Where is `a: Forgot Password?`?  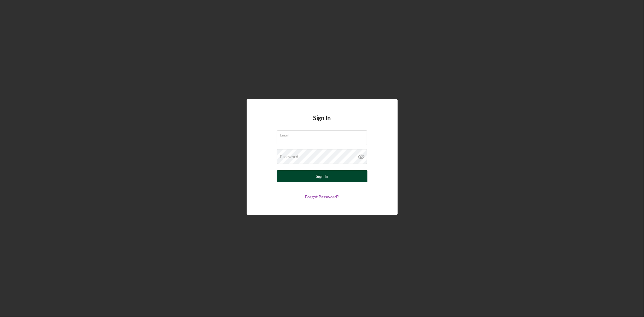
a: Forgot Password? is located at coordinates (322, 197).